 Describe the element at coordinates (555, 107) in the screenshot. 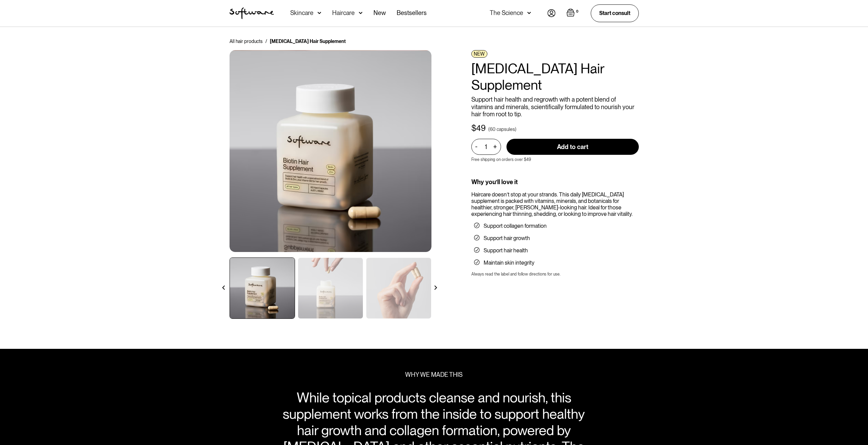

I see `p: Support hair health and regrowth with a potent blend of vitamins and minerals, scientifically for...` at that location.